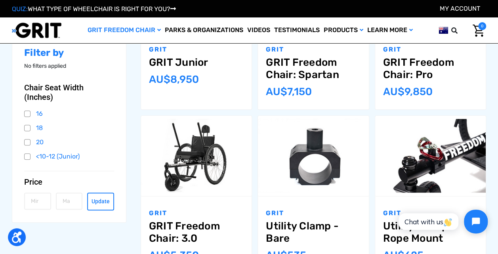 The image size is (498, 254). I want to click on span: AU$‌8,950, so click(174, 79).